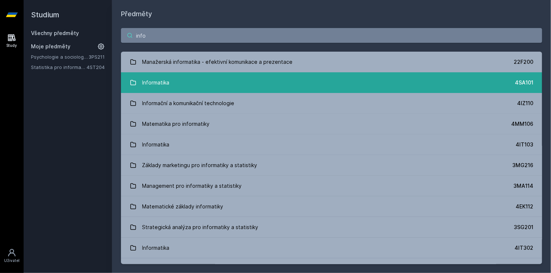  Describe the element at coordinates (200, 227) in the screenshot. I see `div: Strategická analýza pro informatiky a statistiky` at that location.